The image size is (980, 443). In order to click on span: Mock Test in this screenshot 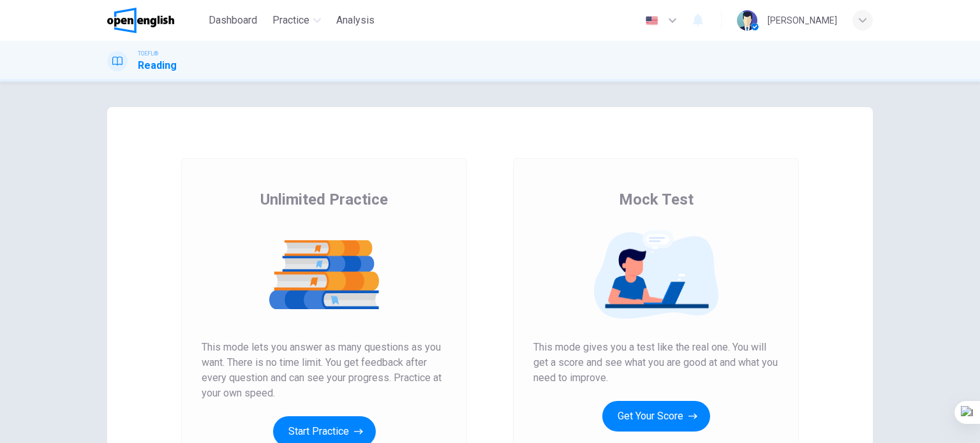, I will do `click(656, 200)`.